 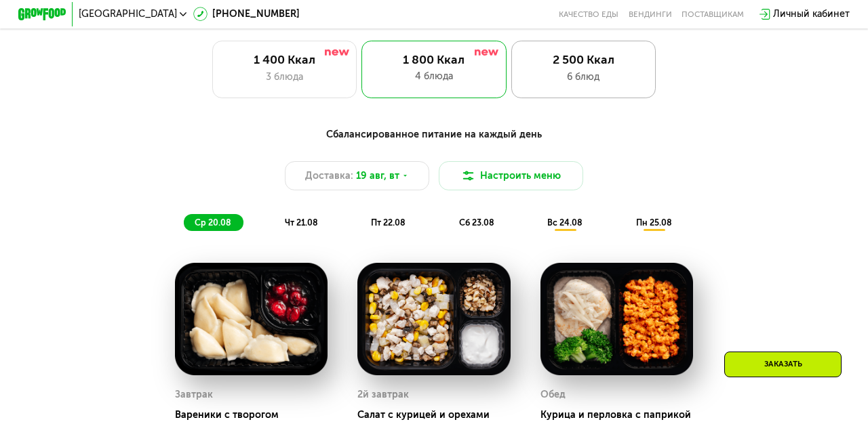 What do you see at coordinates (434, 60) in the screenshot?
I see `div: 1 800 Ккал` at bounding box center [434, 60].